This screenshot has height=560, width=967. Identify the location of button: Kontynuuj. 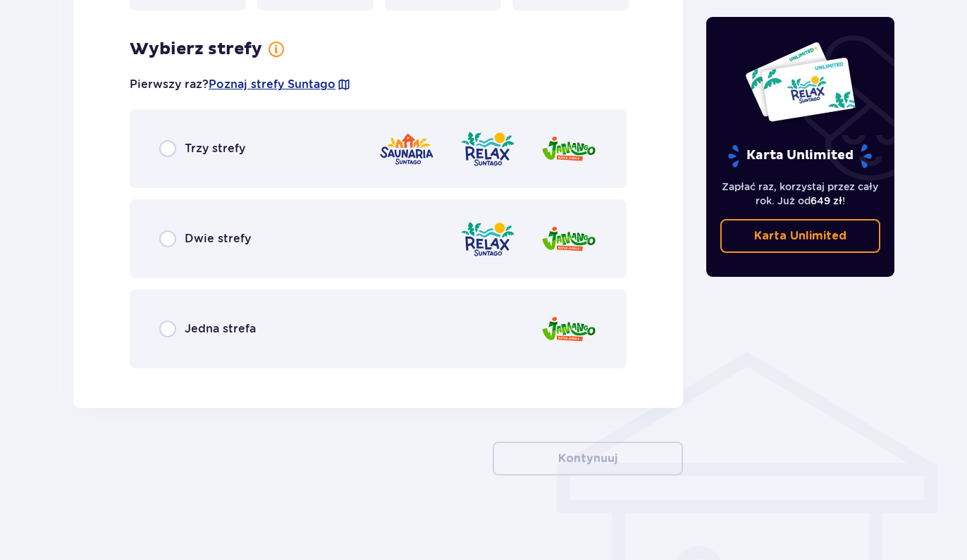
(587, 459).